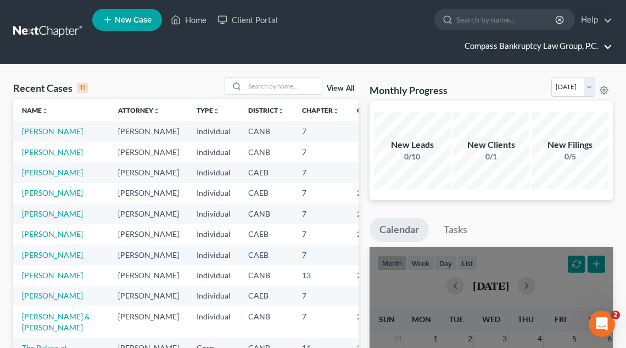 Image resolution: width=626 pixels, height=348 pixels. Describe the element at coordinates (594, 20) in the screenshot. I see `a: Help` at that location.